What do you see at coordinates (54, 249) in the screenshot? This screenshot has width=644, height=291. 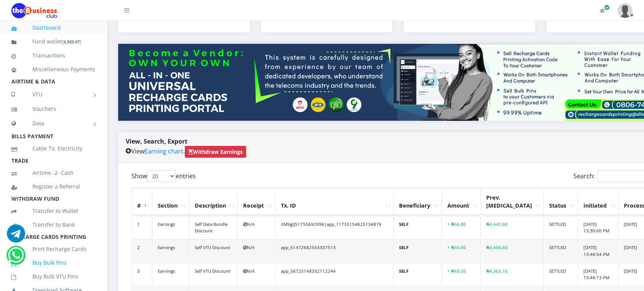 I see `a: Print Recharge Cards` at bounding box center [54, 249].